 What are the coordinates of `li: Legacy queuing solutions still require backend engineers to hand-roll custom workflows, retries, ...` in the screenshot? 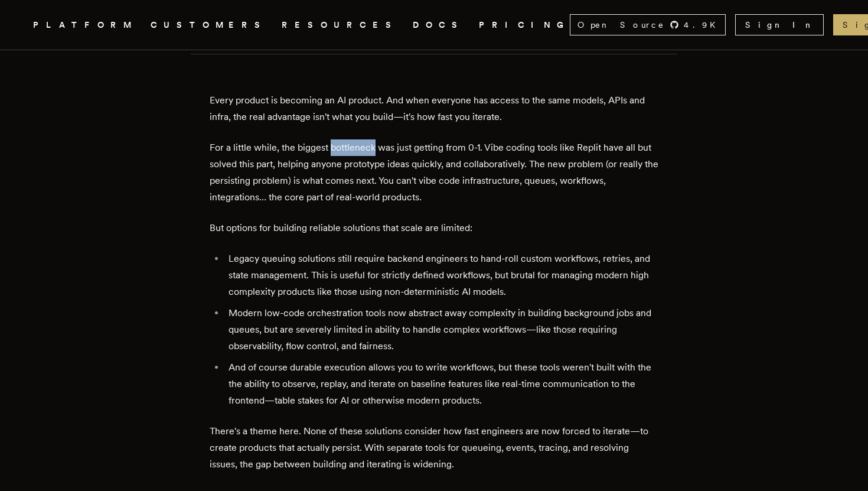 It's located at (442, 276).